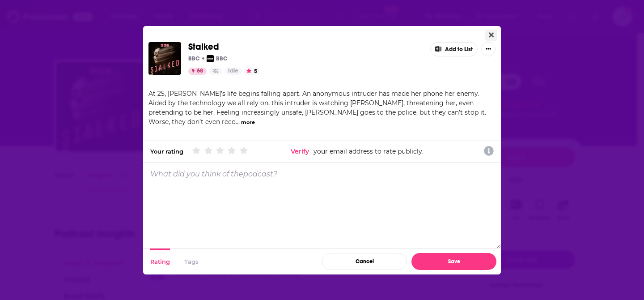 The image size is (644, 300). What do you see at coordinates (454, 49) in the screenshot?
I see `button: Add to List` at bounding box center [454, 49].